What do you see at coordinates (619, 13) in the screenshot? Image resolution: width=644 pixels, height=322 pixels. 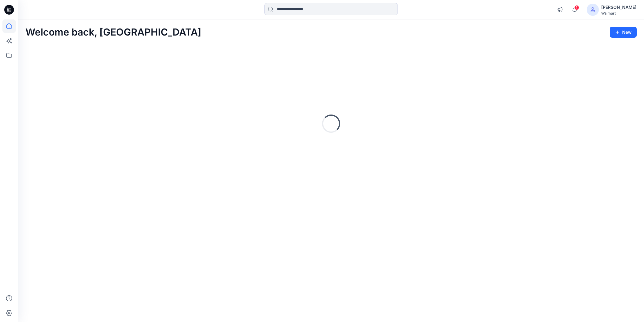 I see `div: Walmart` at bounding box center [619, 13].